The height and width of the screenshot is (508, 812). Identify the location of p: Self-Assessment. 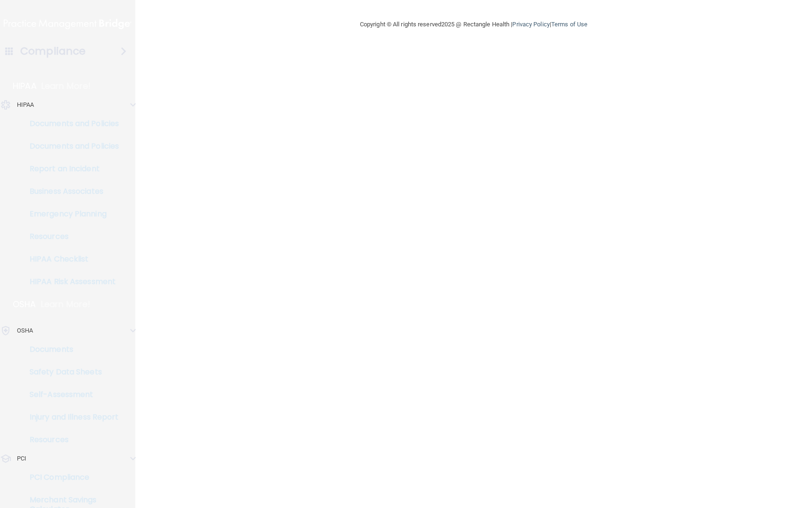
(70, 395).